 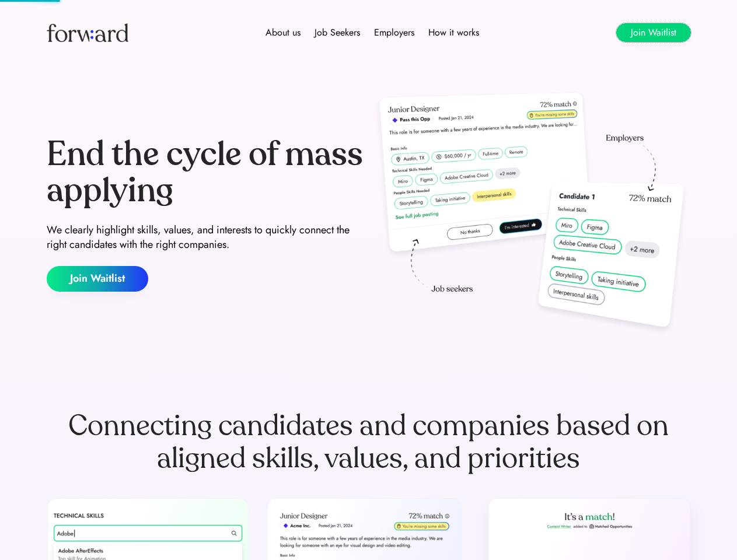 What do you see at coordinates (206, 237) in the screenshot?
I see `div: We clearly highlight skills, values, and interests to quickly connect the right candidates with t...` at bounding box center [206, 237].